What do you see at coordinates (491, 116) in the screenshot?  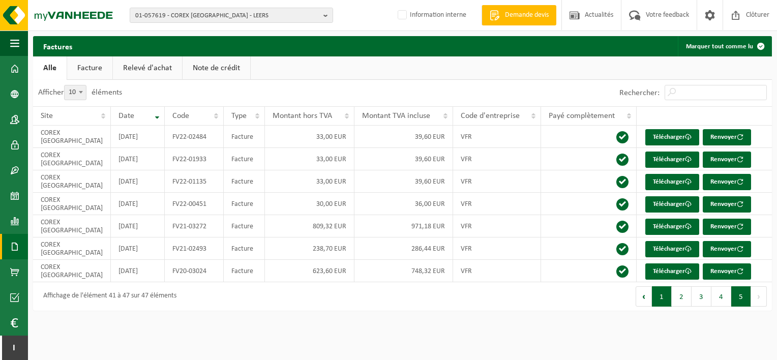 I see `span: Code d'entreprise` at bounding box center [491, 116].